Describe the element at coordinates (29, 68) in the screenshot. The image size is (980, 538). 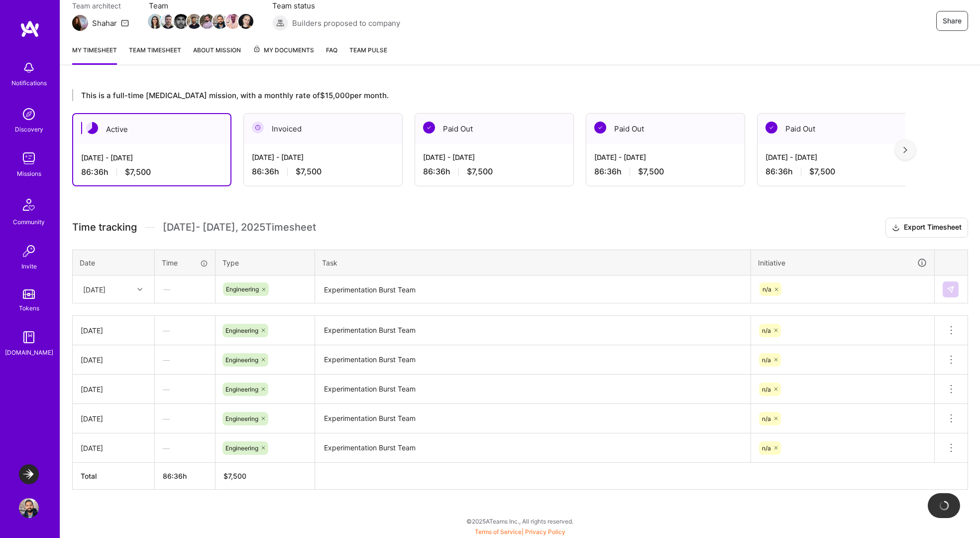
I see `img: bell` at that location.